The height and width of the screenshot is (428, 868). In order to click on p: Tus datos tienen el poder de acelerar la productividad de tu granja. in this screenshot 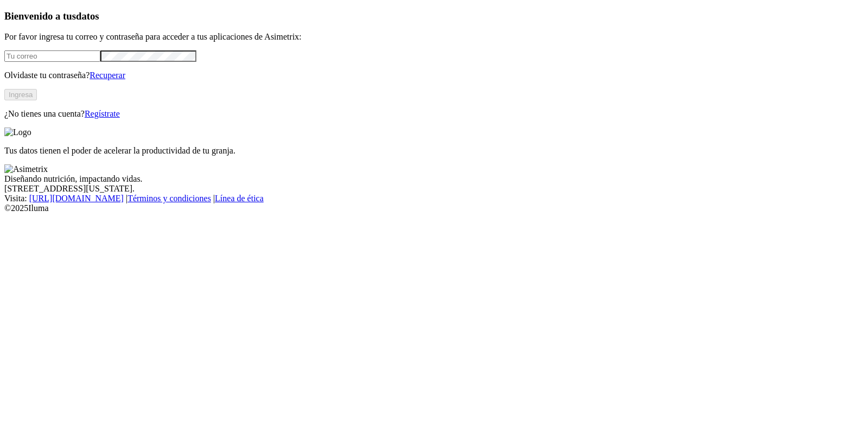, I will do `click(434, 151)`.